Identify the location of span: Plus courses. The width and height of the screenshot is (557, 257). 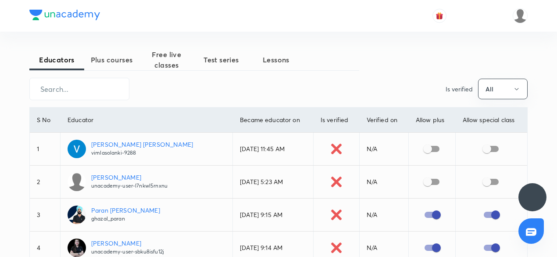
(111, 60).